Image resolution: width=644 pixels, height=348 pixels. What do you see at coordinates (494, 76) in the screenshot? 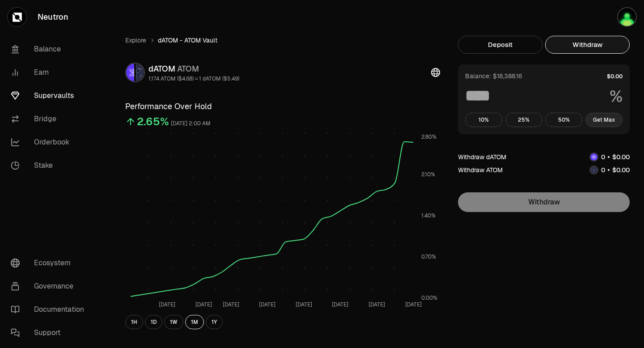
I see `div: Balance: $18,388.16` at bounding box center [494, 76].